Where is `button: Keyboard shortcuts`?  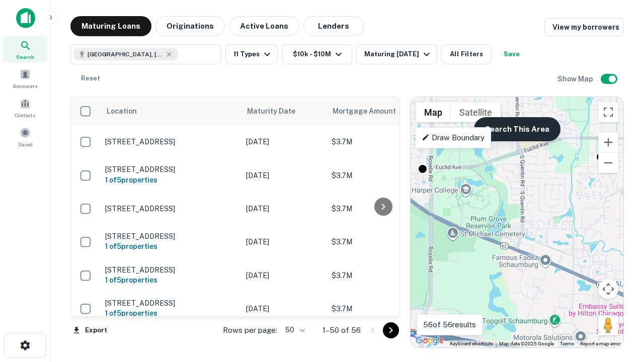 button: Keyboard shortcuts is located at coordinates (471, 343).